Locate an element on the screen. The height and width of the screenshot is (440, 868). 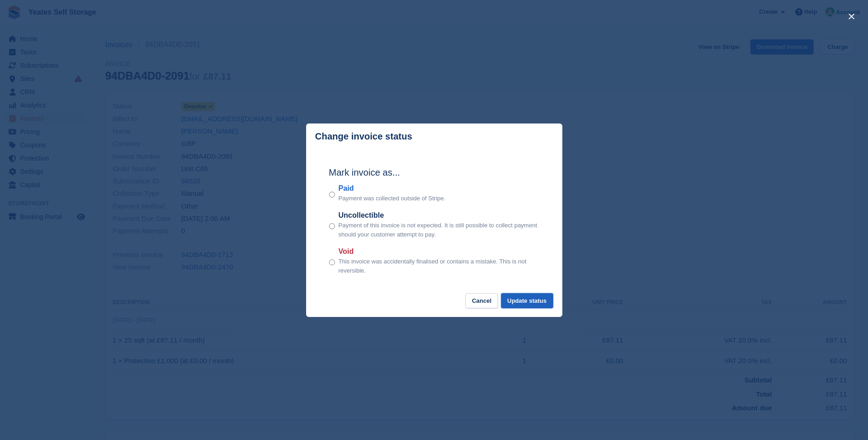
button: Update status is located at coordinates (527, 301).